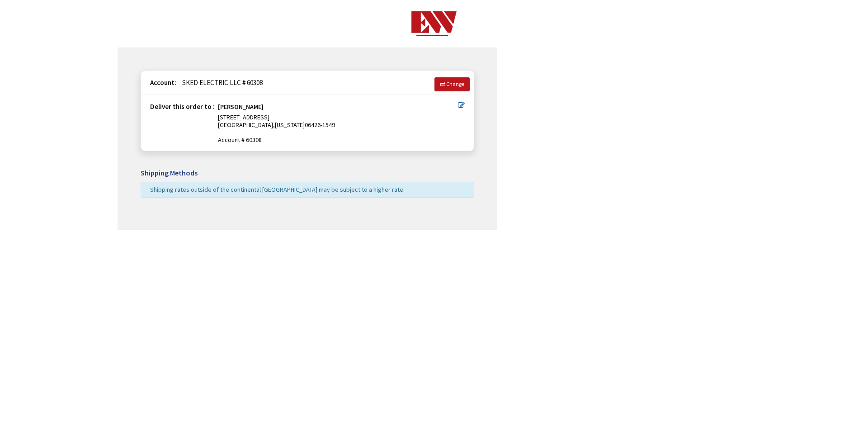  Describe the element at coordinates (163, 83) in the screenshot. I see `strong: Account:` at that location.